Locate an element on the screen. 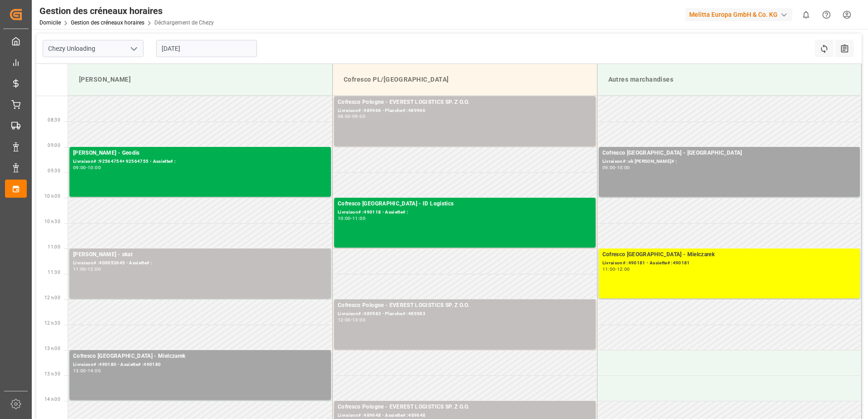 The image size is (868, 419). div: Gestion des créneaux horaires is located at coordinates (127, 11).